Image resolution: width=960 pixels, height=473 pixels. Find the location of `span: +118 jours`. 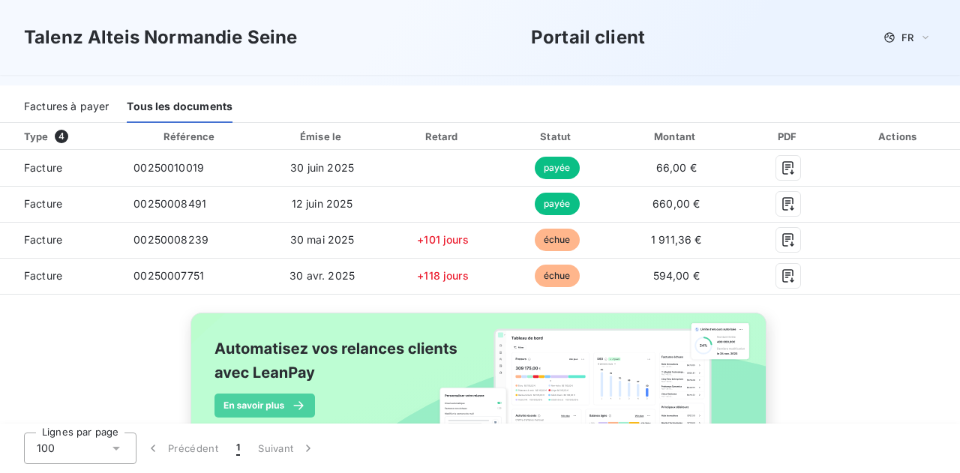

span: +118 jours is located at coordinates (442, 275).